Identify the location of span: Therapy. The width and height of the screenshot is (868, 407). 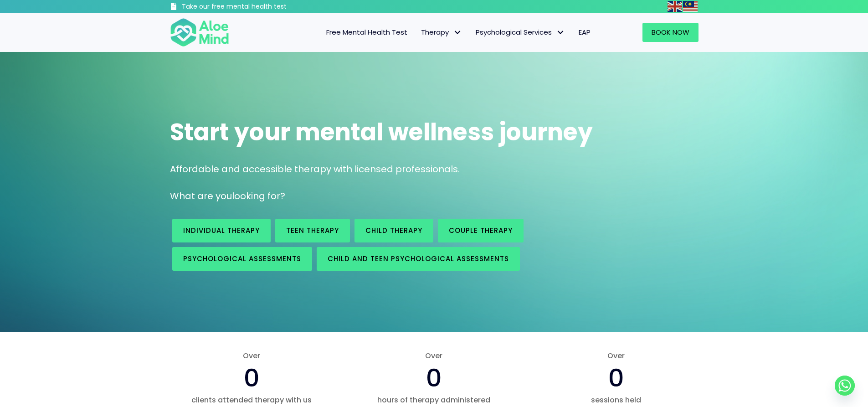
(441, 32).